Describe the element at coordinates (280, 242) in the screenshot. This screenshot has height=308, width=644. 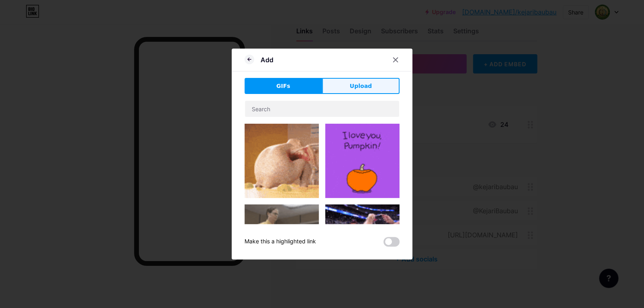
I see `div: Make this a highlighted link` at that location.